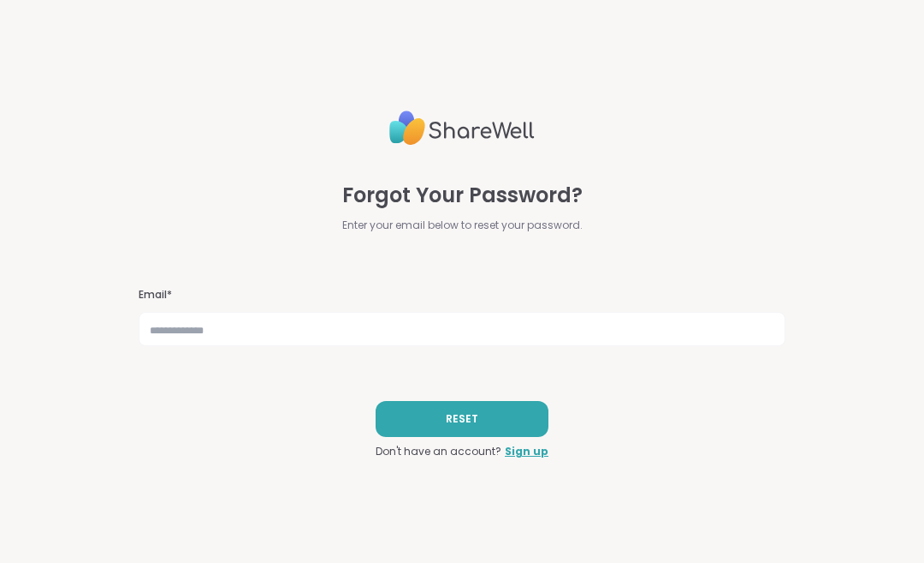 The width and height of the screenshot is (924, 563). Describe the element at coordinates (462, 419) in the screenshot. I see `span: RESET` at that location.